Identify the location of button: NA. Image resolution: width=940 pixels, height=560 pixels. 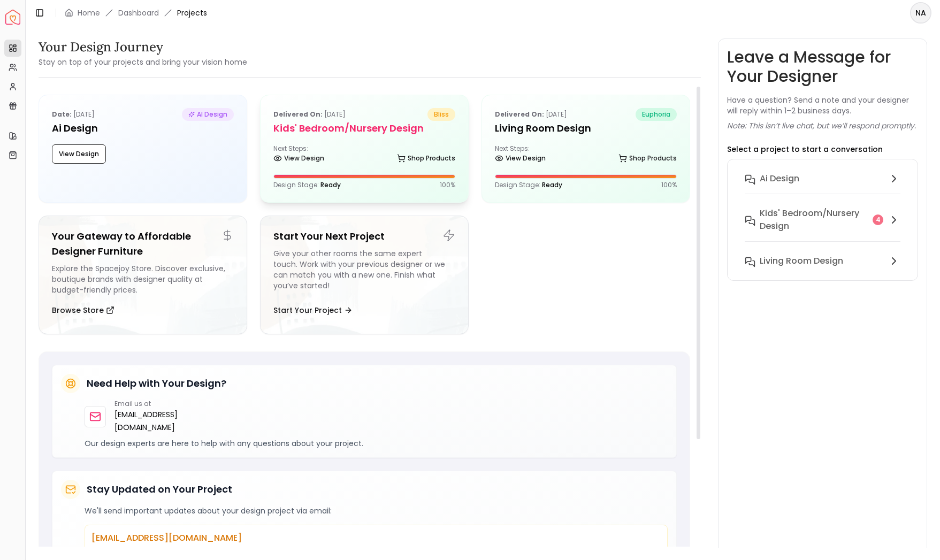
(920, 13).